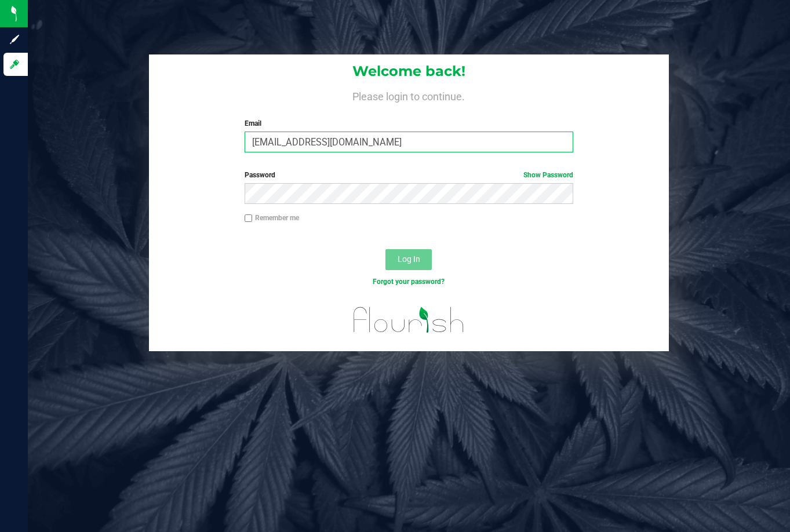 The height and width of the screenshot is (532, 790). What do you see at coordinates (272, 218) in the screenshot?
I see `label: Remember me` at bounding box center [272, 218].